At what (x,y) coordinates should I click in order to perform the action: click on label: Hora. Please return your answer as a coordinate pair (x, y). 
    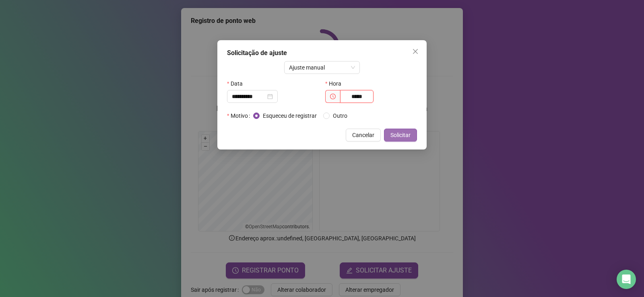
    Looking at the image, I should click on (336, 84).